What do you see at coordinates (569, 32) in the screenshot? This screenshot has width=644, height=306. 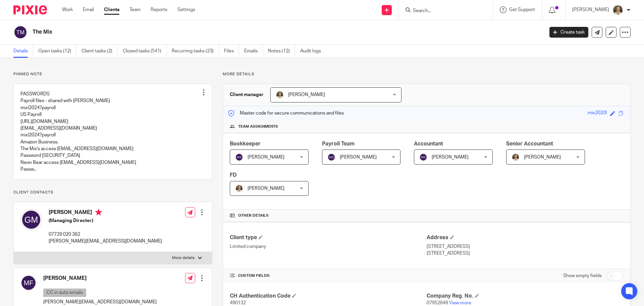 I see `a: Create task` at bounding box center [569, 32].